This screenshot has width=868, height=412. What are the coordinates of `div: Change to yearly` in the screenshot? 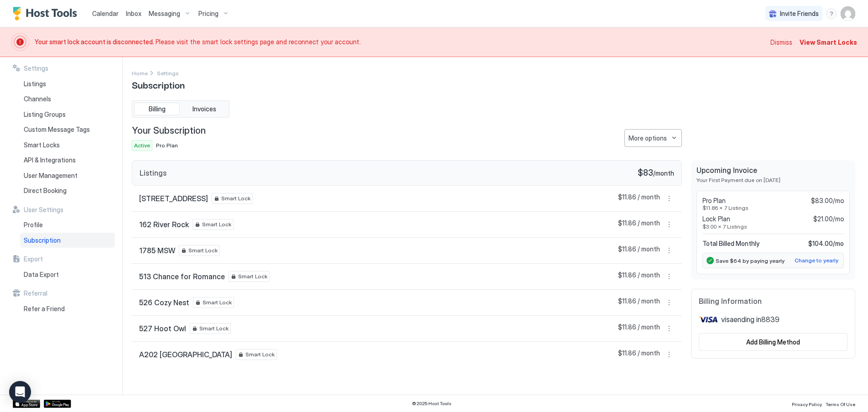 It's located at (817, 261).